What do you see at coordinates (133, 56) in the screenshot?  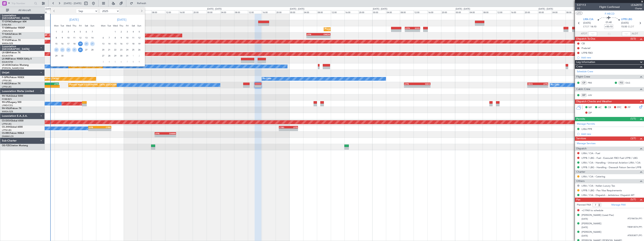 I see `div: 1-11-2025` at bounding box center [133, 56].